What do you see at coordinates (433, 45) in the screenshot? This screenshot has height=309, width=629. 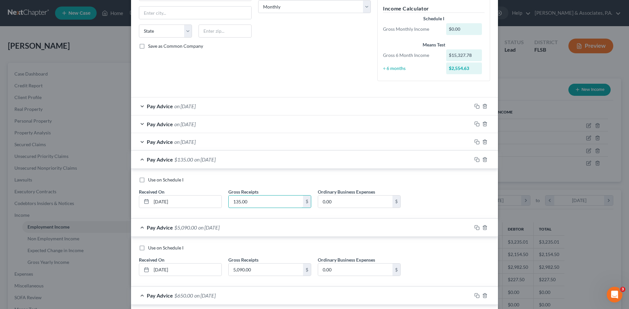 I see `div: Means Test` at bounding box center [433, 45].